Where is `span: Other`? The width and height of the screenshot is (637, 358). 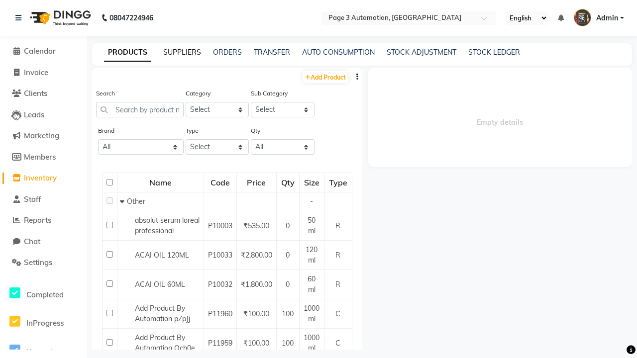
span: Other is located at coordinates (136, 202).